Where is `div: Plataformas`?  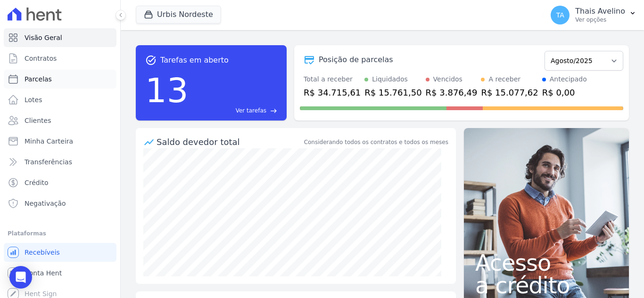 div: Plataformas is located at coordinates (60, 234).